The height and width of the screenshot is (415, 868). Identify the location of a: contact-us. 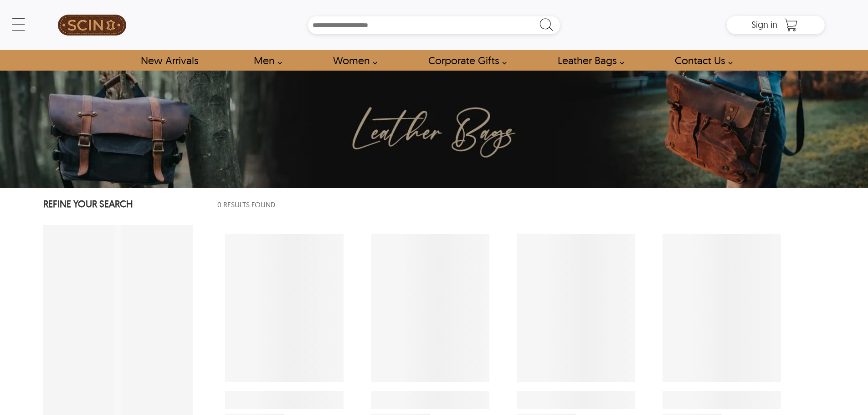
(701, 60).